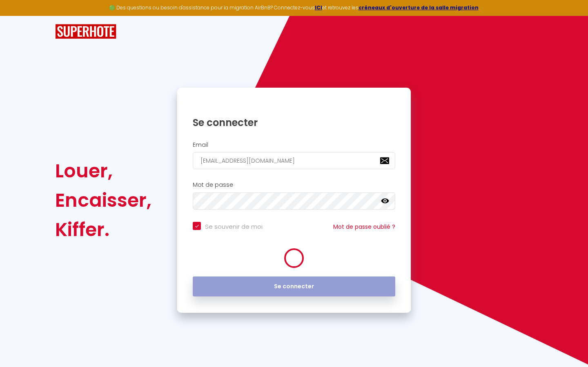 The width and height of the screenshot is (588, 367). What do you see at coordinates (364, 227) in the screenshot?
I see `a: Mot de passe oublié ?` at bounding box center [364, 227].